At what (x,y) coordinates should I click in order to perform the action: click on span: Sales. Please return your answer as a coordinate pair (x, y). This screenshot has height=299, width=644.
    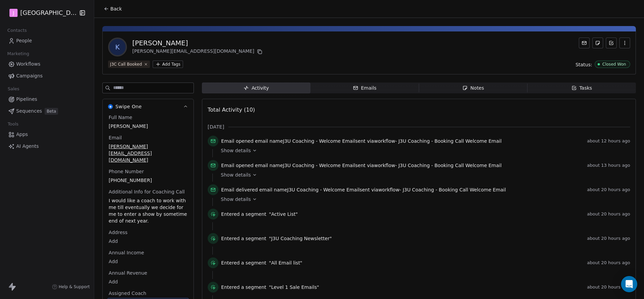
    Looking at the image, I should click on (13, 89).